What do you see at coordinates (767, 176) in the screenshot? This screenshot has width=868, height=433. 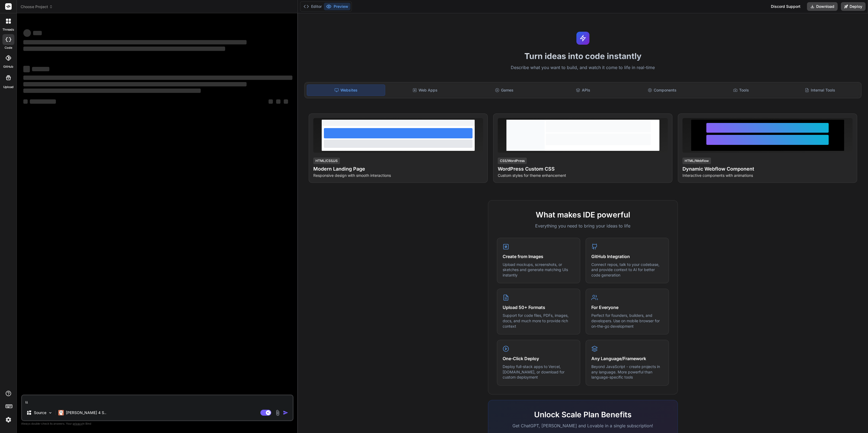 I see `p: Interactive components with animations` at bounding box center [767, 176].